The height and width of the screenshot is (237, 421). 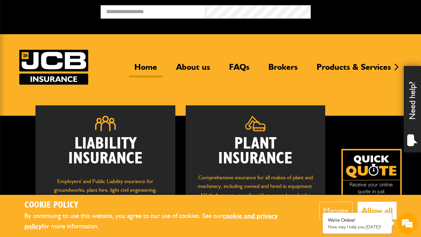 I want to click on button: Manage, so click(x=336, y=210).